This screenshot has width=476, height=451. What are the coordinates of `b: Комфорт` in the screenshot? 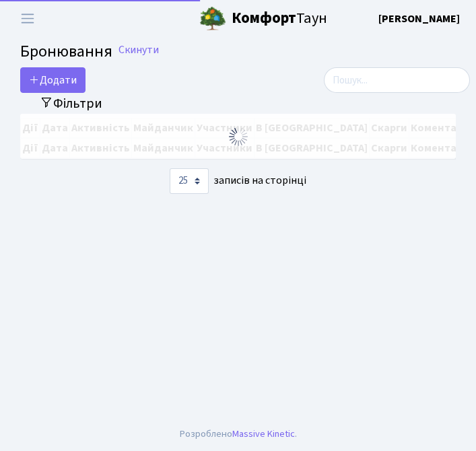 It's located at (264, 18).